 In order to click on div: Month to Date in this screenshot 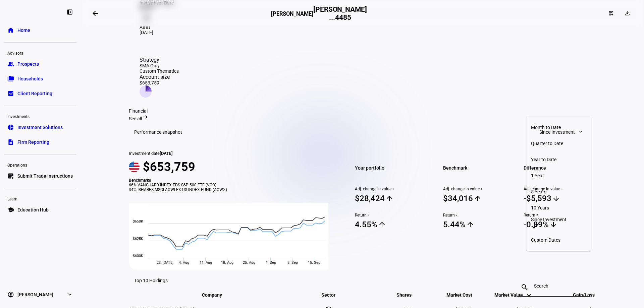, I will do `click(559, 128)`.